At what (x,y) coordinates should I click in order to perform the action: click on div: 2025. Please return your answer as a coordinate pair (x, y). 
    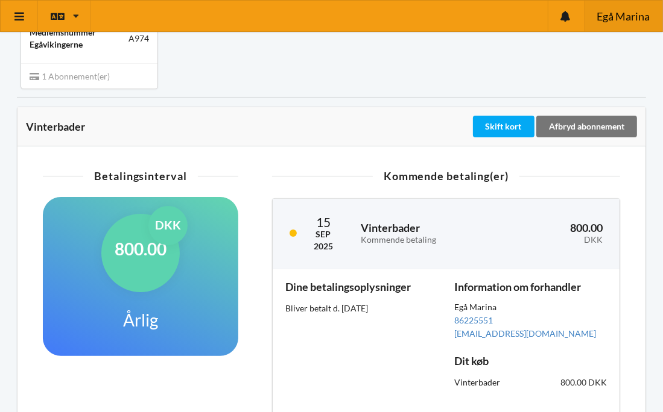
    Looking at the image, I should click on (323, 247).